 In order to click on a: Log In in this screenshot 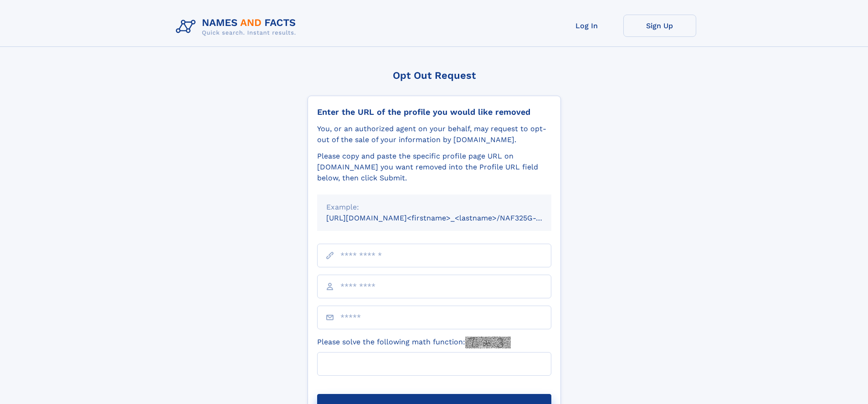, I will do `click(587, 25)`.